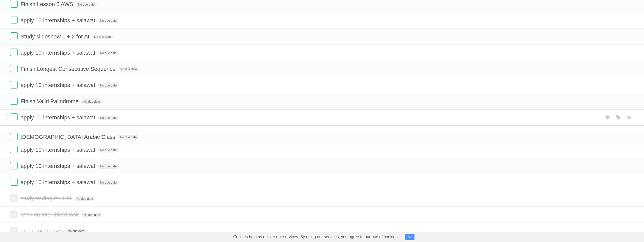  What do you see at coordinates (316, 237) in the screenshot?
I see `span: Cookies help us deliver our services. By using our services, you agree to our use of cookies.` at bounding box center [316, 237].